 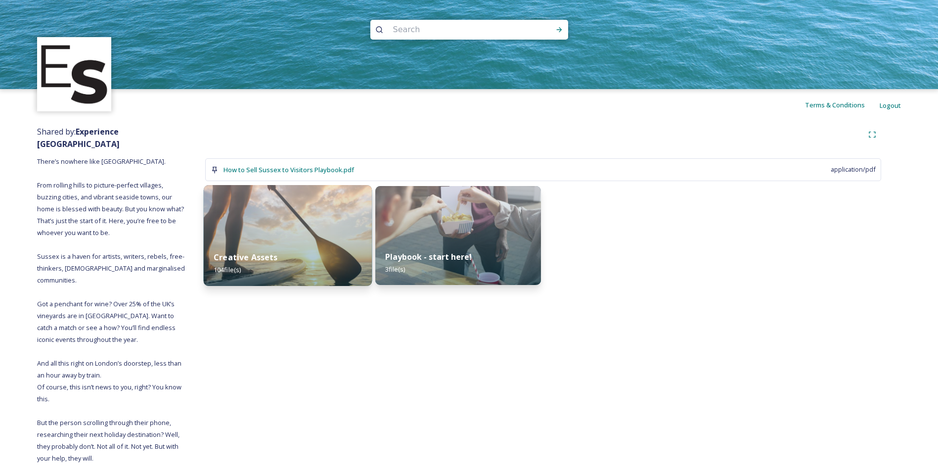 What do you see at coordinates (289, 170) in the screenshot?
I see `a: How to Sell Sussex to Visitors Playbook.pdf` at bounding box center [289, 170].